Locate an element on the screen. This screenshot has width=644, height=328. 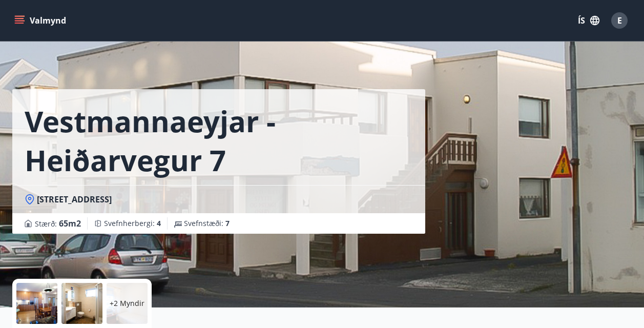
span: Stærð : is located at coordinates (58, 223).